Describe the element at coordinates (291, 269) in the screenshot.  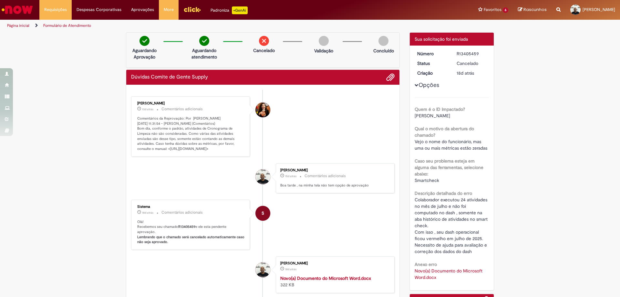
I see `time: 12/08/2025 17:15:18` at that location.